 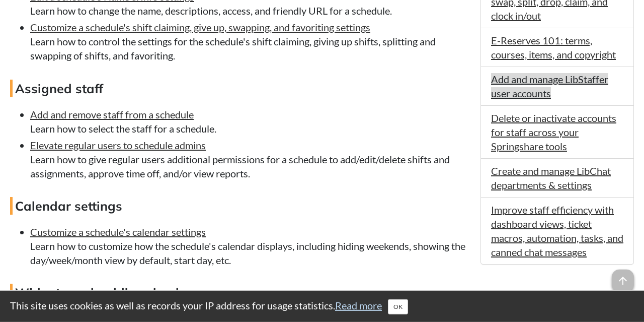 I want to click on a: Create and manage LibChat departments & settings, so click(x=551, y=178).